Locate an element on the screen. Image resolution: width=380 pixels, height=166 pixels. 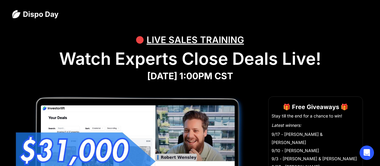
em: Latest winners: is located at coordinates (287, 125).